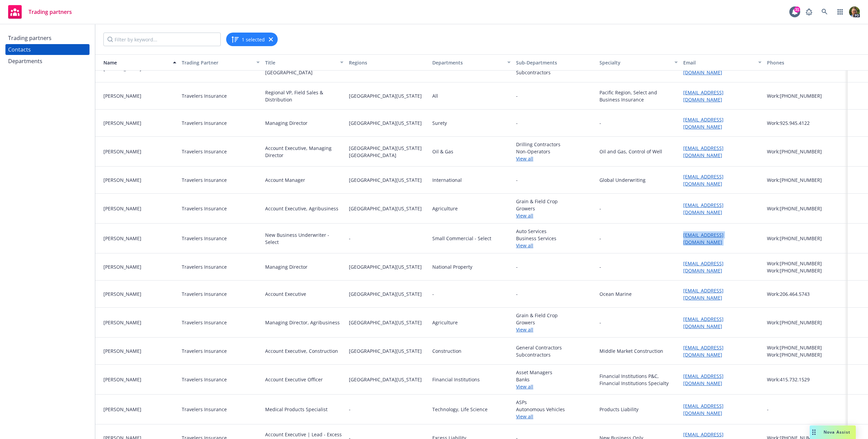 The height and width of the screenshot is (439, 868). I want to click on div: Work: 206.464.5743, so click(806, 293).